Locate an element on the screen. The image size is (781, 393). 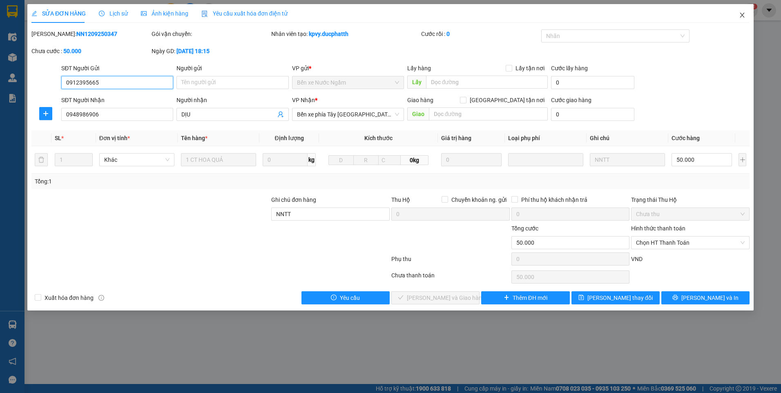
div: Chưa thanh toán is located at coordinates (450, 278).